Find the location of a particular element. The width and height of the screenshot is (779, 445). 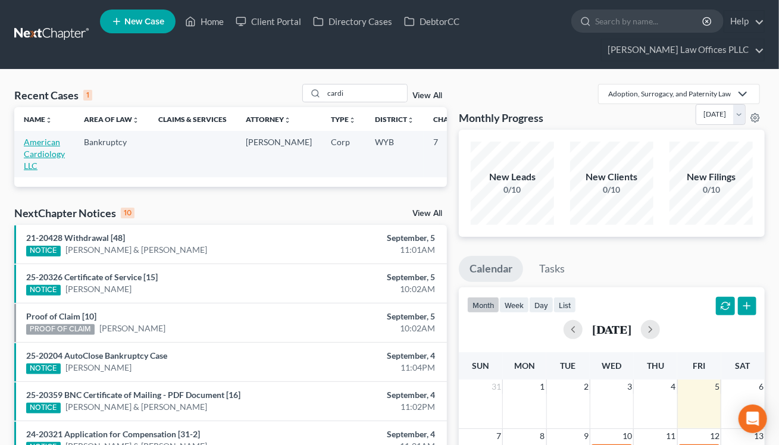

span: Mon is located at coordinates (524, 365).